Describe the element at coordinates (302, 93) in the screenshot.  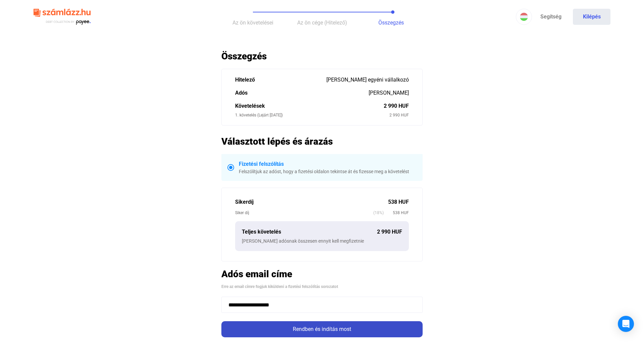
I see `div: Adós` at that location.